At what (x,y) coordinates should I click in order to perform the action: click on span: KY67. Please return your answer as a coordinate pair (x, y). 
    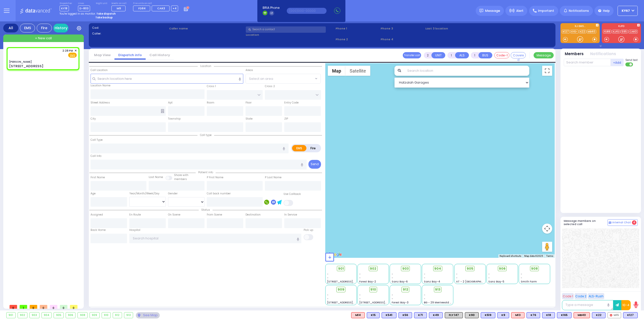
    Looking at the image, I should click on (626, 11).